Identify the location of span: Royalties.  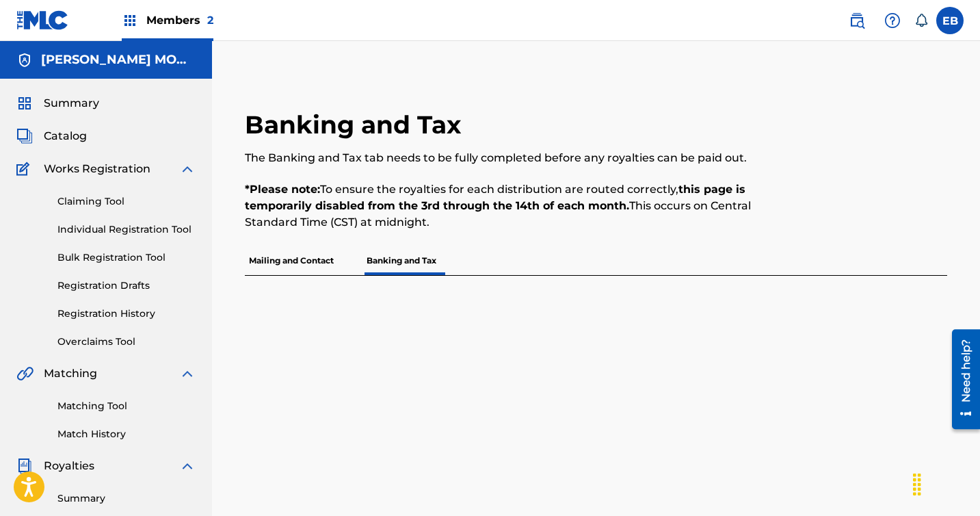
(69, 466).